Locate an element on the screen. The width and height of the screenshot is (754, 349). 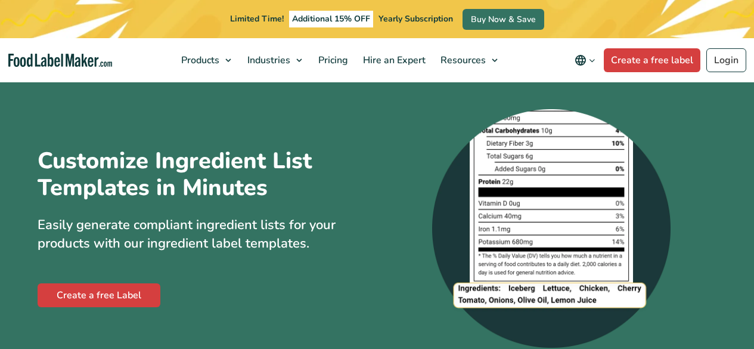
a: Buy Now & Save is located at coordinates (503, 19).